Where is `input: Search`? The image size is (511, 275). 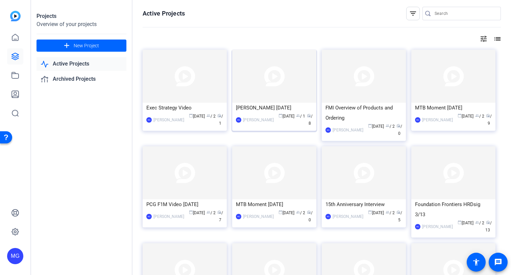 input: Search is located at coordinates (465, 14).